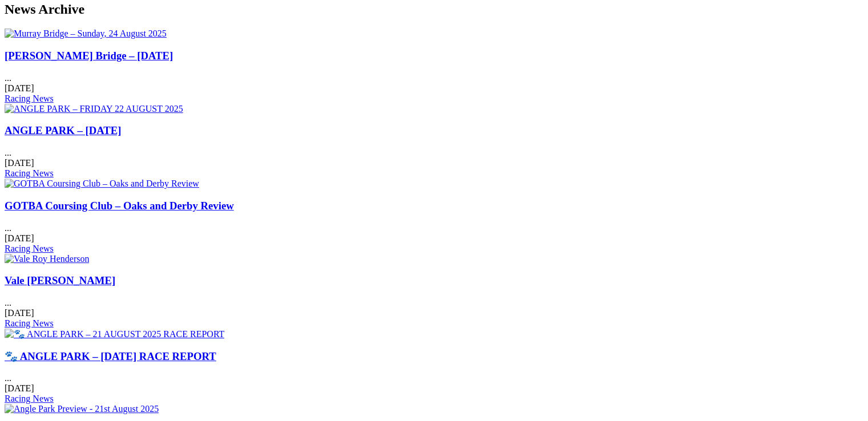 The height and width of the screenshot is (421, 868). Describe the element at coordinates (47, 259) in the screenshot. I see `img: Vale Roy Henderson` at that location.